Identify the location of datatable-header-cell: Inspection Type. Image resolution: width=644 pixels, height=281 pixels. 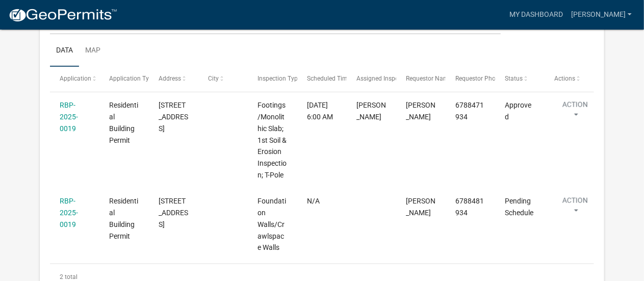
(273, 79).